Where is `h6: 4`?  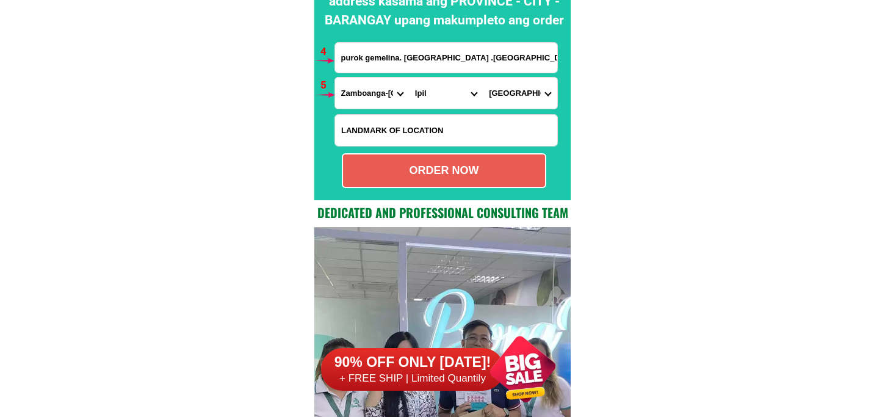 h6: 4 is located at coordinates (327, 52).